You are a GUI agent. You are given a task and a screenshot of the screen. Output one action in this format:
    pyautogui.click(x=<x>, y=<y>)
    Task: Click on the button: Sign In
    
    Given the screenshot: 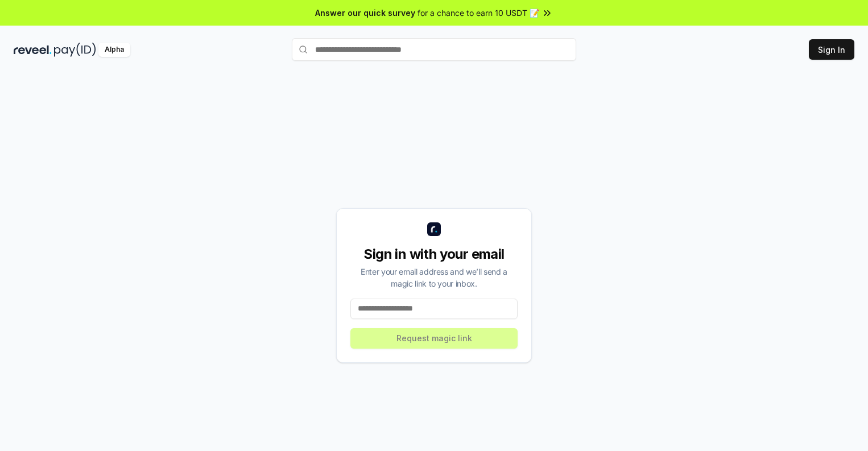 What is the action you would take?
    pyautogui.click(x=832, y=50)
    